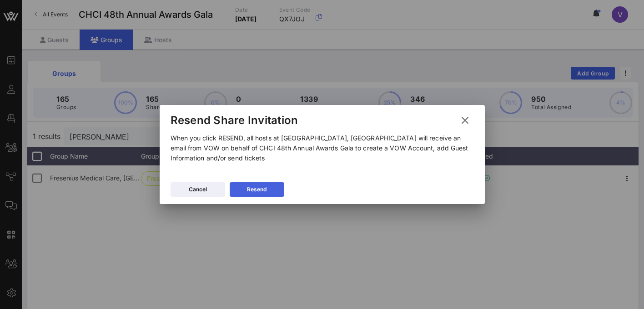 The height and width of the screenshot is (309, 644). What do you see at coordinates (234, 120) in the screenshot?
I see `div: Resend Share Invitation` at bounding box center [234, 120].